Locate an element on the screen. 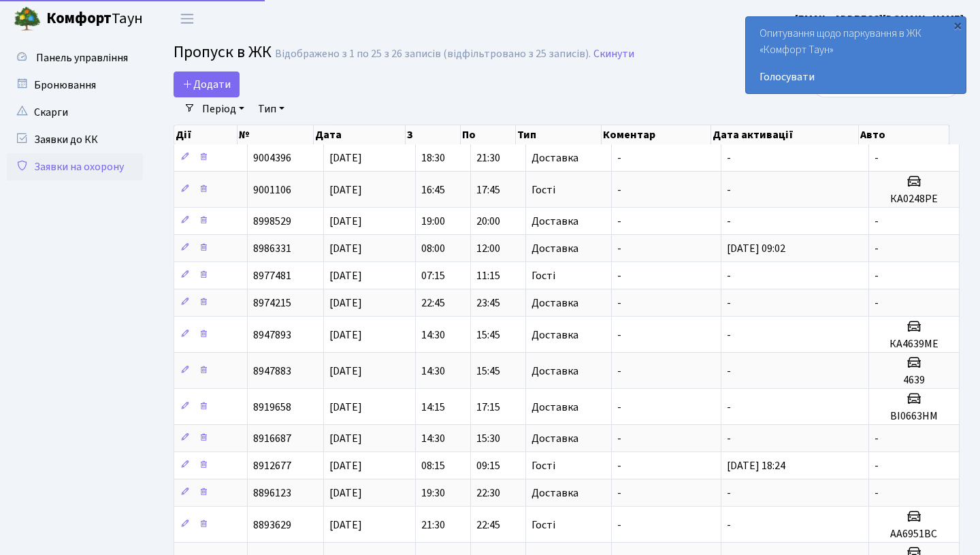  a: Скинути is located at coordinates (614, 54).